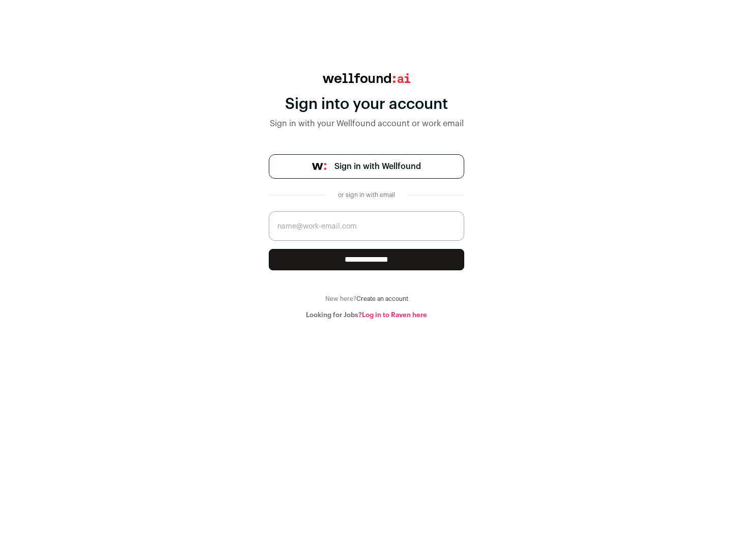 The image size is (733, 560). Describe the element at coordinates (366, 166) in the screenshot. I see `a: Sign in with Wellfound` at that location.